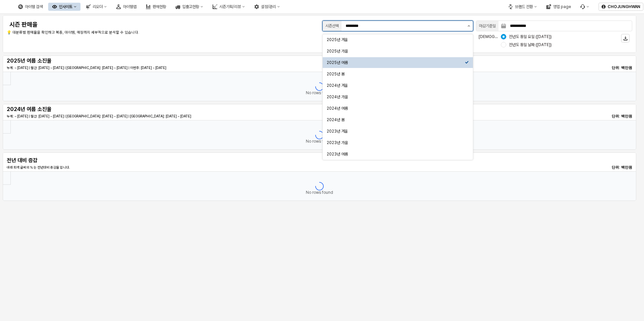 The height and width of the screenshot is (321, 644). What do you see at coordinates (395, 74) in the screenshot?
I see `div: 2025년 봄` at bounding box center [395, 74].